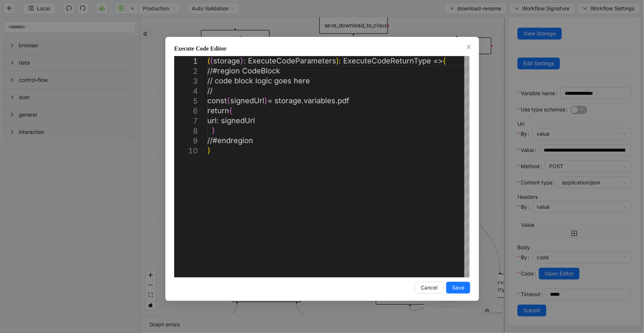 The height and width of the screenshot is (333, 644). Describe the element at coordinates (186, 91) in the screenshot. I see `div: 4` at that location.